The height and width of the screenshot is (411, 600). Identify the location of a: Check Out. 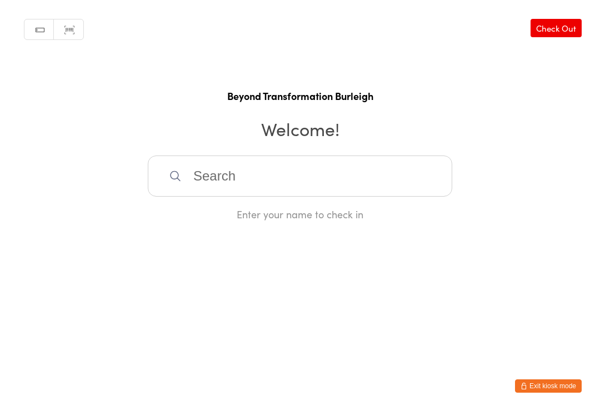
(556, 28).